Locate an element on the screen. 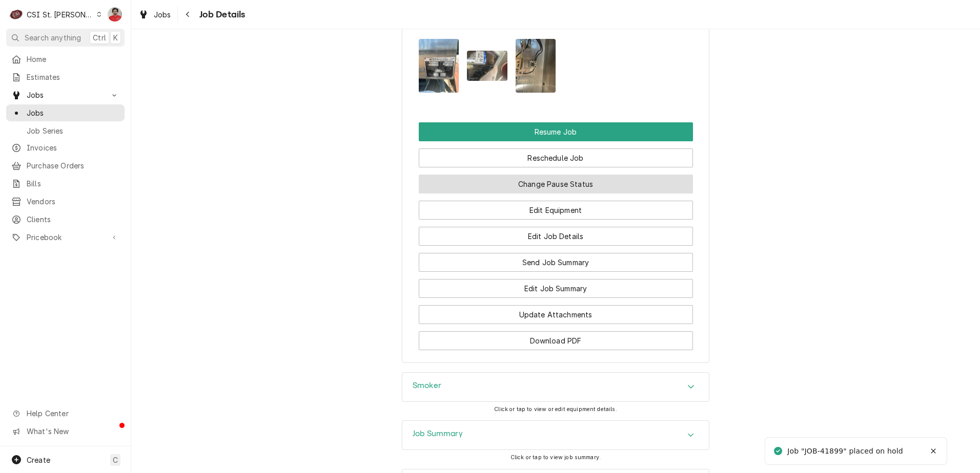 This screenshot has height=473, width=980. button: Update Attachments is located at coordinates (556, 314).